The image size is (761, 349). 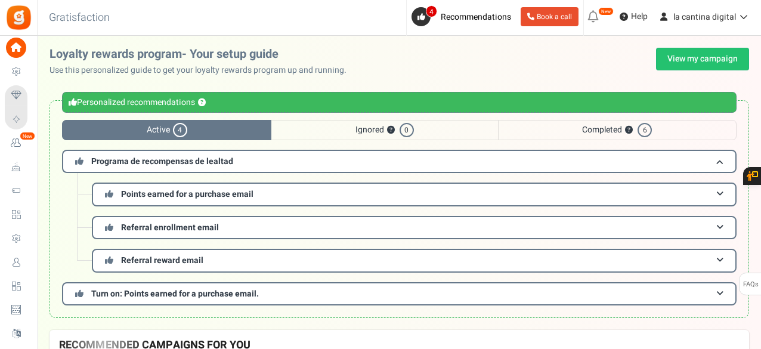 I want to click on h3: Gratisfaction, so click(x=79, y=18).